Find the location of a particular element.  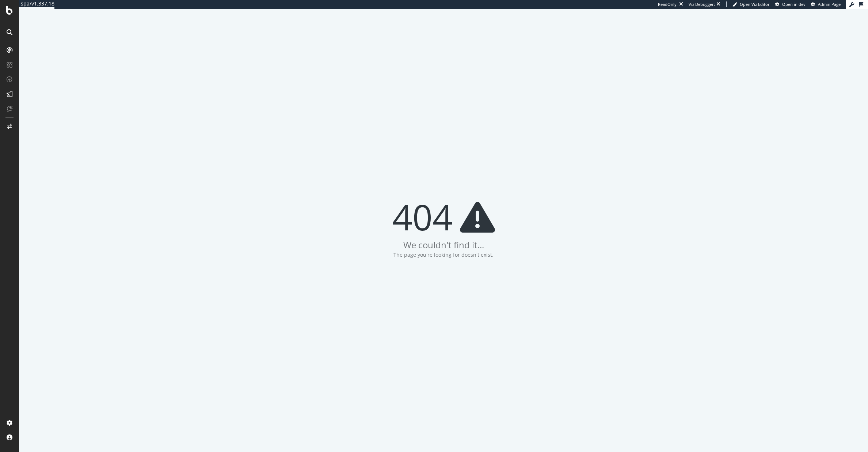

a: Open in dev is located at coordinates (790, 5).